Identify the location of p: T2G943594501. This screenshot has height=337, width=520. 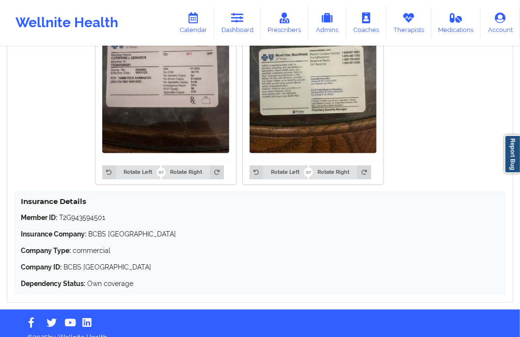
(260, 217).